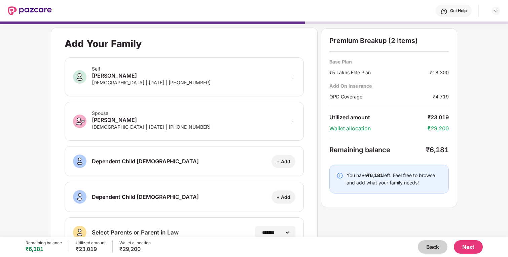  What do you see at coordinates (30, 11) in the screenshot?
I see `img: New Pazcare Logo` at bounding box center [30, 11].